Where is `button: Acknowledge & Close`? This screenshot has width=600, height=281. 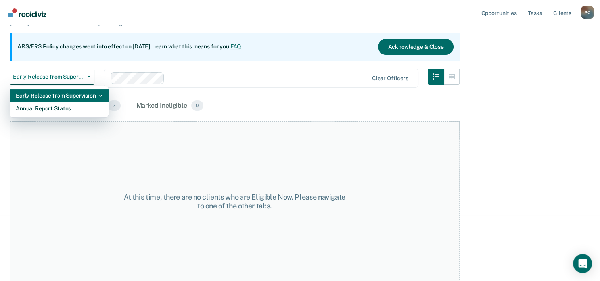 button: Acknowledge & Close is located at coordinates (416, 47).